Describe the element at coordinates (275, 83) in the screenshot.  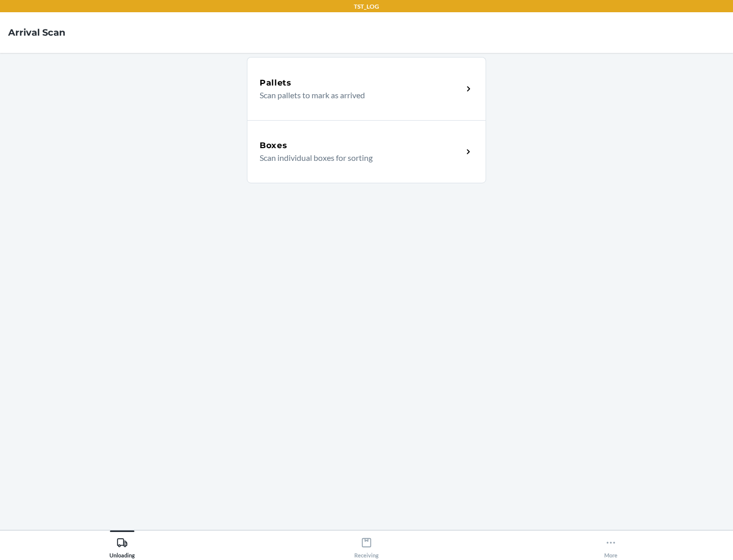
I see `h5: Pallets` at that location.